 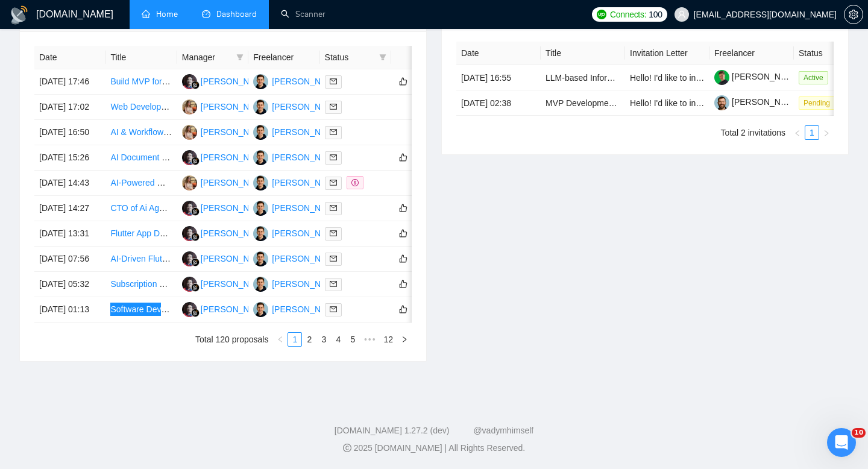 What do you see at coordinates (817, 103) in the screenshot?
I see `span: Pending` at bounding box center [817, 103].